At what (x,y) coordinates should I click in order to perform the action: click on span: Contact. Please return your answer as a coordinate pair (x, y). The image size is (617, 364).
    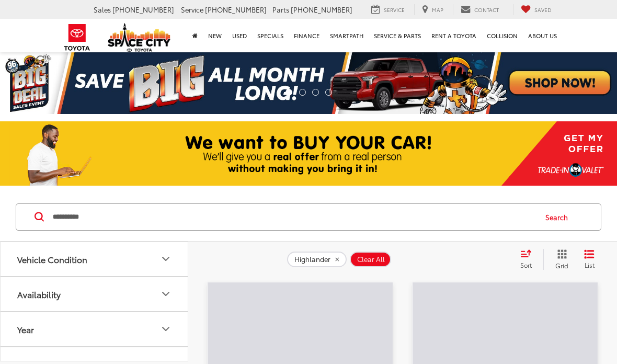
    Looking at the image, I should click on (486, 10).